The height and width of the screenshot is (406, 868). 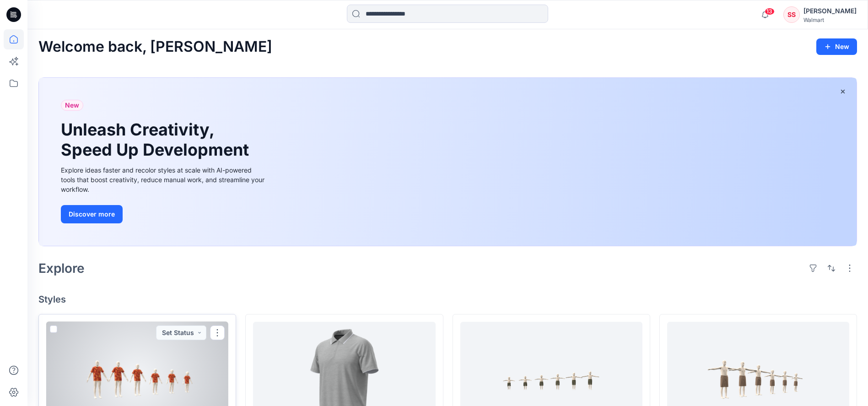 I want to click on span: 13, so click(x=769, y=12).